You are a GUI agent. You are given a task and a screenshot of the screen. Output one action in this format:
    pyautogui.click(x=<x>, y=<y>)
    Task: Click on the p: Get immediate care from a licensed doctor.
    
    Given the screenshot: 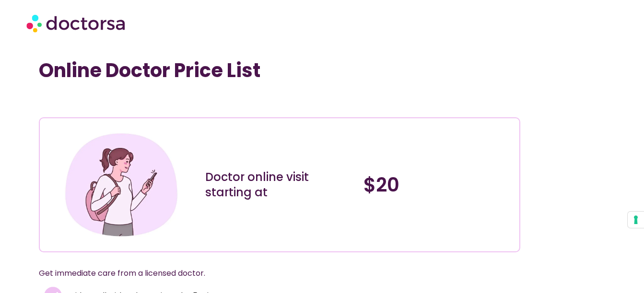 What is the action you would take?
    pyautogui.click(x=268, y=274)
    